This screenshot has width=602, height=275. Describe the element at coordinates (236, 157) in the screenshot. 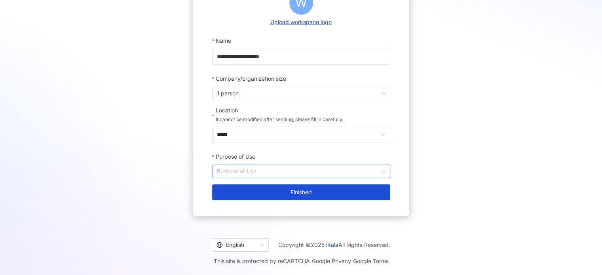

I see `label: Purpose of Use` at that location.